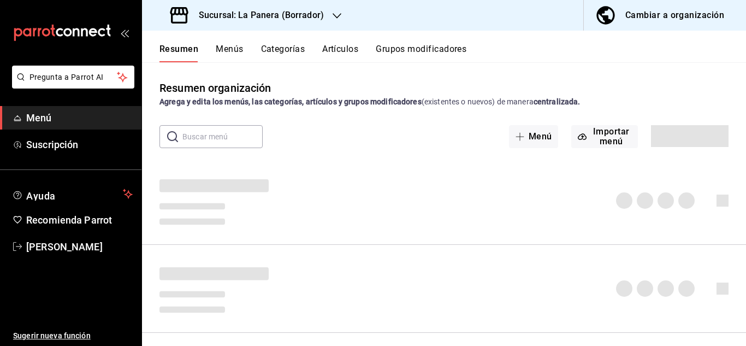  What do you see at coordinates (215, 88) in the screenshot?
I see `div: Resumen organización` at bounding box center [215, 88].